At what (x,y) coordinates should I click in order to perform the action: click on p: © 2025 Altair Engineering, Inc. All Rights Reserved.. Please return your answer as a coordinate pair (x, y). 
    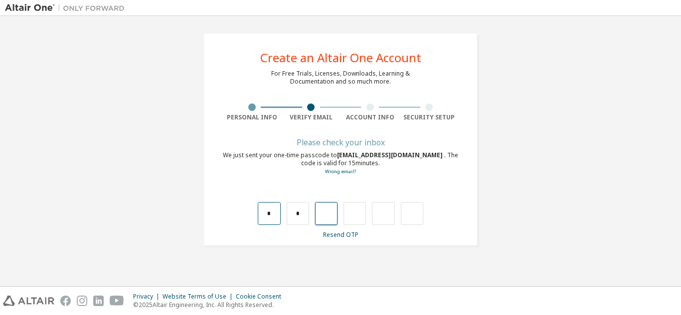
    Looking at the image, I should click on (210, 305).